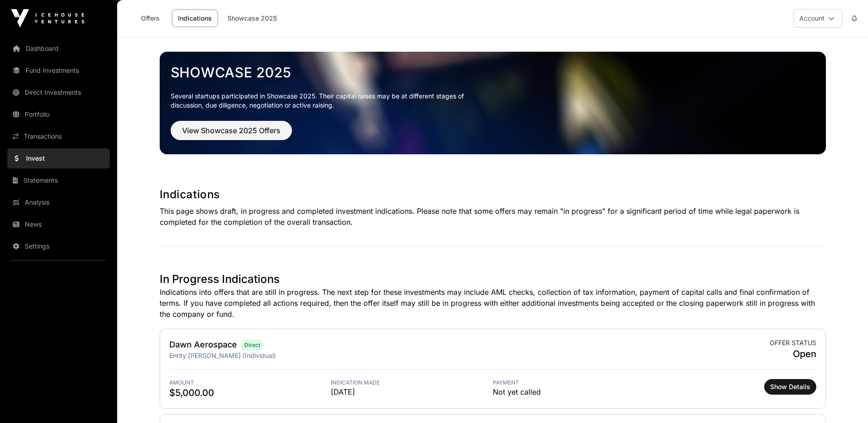  Describe the element at coordinates (59, 115) in the screenshot. I see `a: Portfolio` at that location.